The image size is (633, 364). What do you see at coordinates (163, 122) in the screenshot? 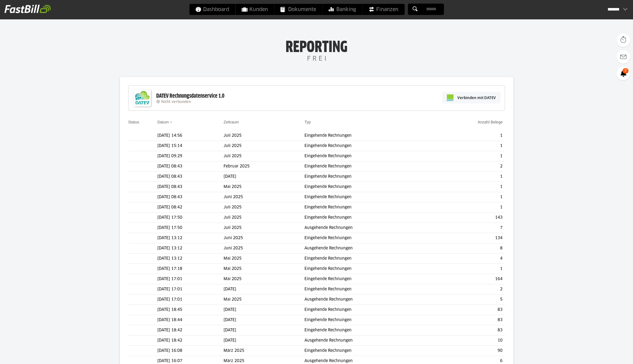
I see `a: Datum` at bounding box center [163, 122].